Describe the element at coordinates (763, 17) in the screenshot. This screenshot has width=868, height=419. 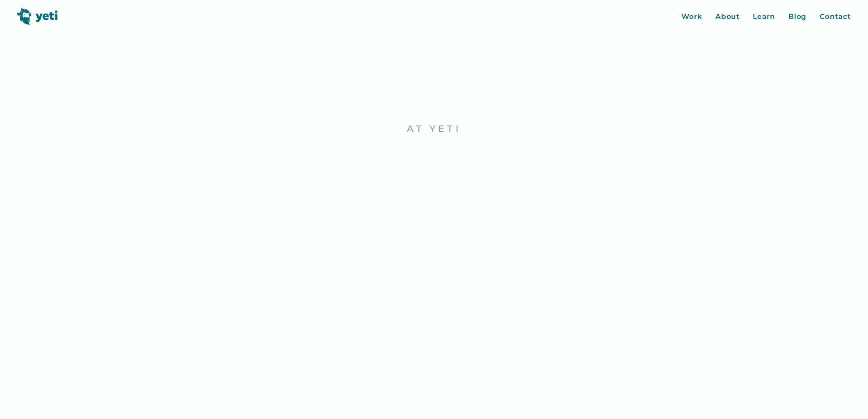
I see `div: Learn` at that location.